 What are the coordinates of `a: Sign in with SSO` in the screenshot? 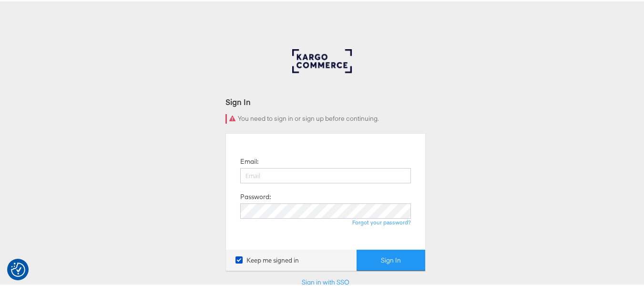 It's located at (326, 281).